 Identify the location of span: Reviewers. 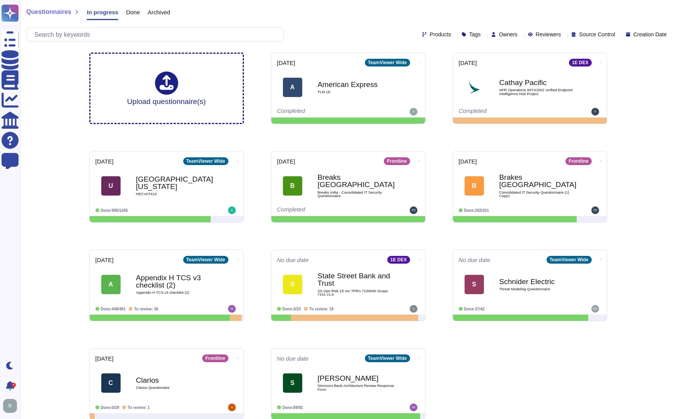
(548, 34).